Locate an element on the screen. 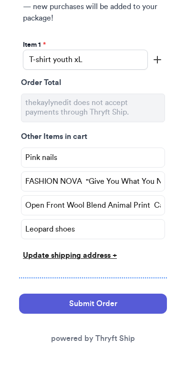 This screenshot has width=186, height=371. div: Update shipping address + is located at coordinates (93, 255).